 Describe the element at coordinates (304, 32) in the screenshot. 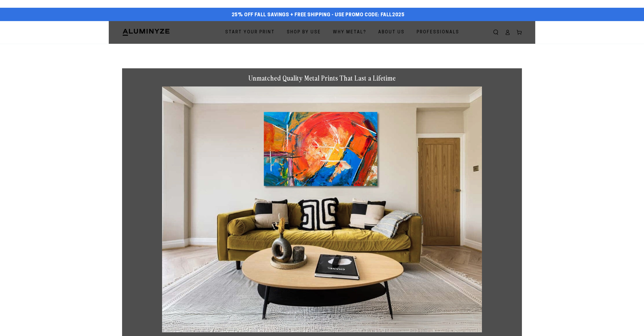

I see `a: Shop By Use` at that location.